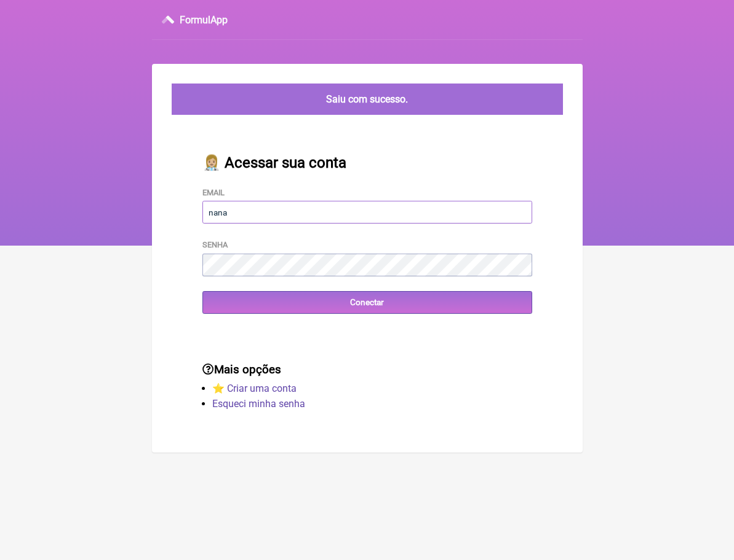 This screenshot has width=734, height=560. Describe the element at coordinates (367, 99) in the screenshot. I see `div: Saiu com sucesso.` at that location.